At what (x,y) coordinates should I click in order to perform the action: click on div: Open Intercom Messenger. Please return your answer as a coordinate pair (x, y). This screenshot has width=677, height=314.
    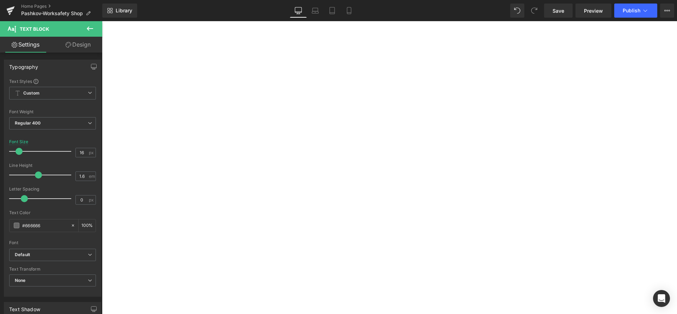
    Looking at the image, I should click on (662, 298).